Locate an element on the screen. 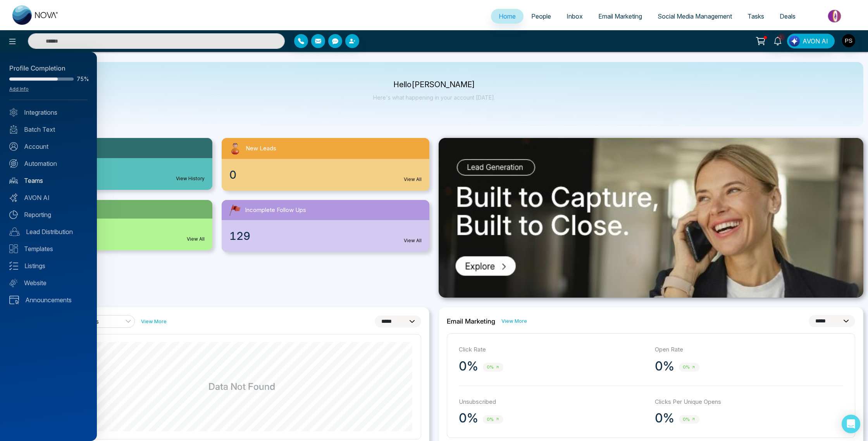 The height and width of the screenshot is (441, 868). a: Lead Distribution is located at coordinates (48, 232).